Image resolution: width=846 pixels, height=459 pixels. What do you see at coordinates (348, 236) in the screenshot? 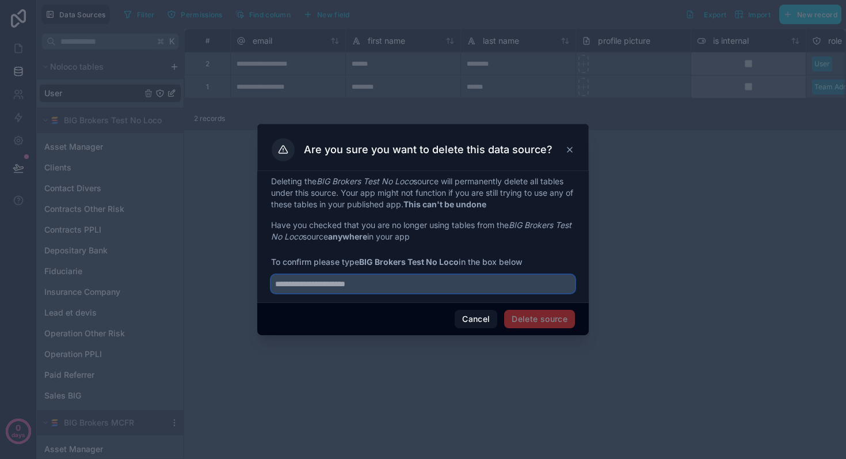
I see `strong: anywhere` at bounding box center [348, 236].